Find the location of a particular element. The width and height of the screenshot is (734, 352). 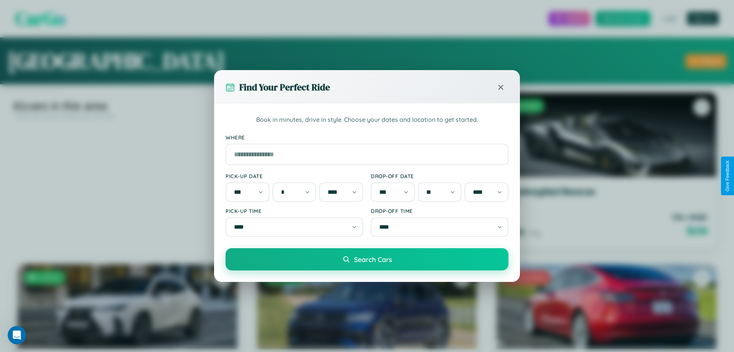

label: Pick-up Time is located at coordinates (295, 210).